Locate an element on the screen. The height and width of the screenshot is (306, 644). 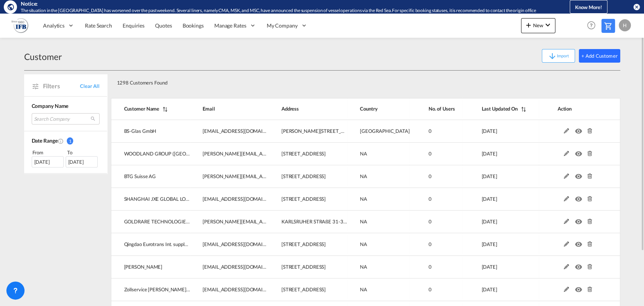
span: SHANGHAI JXE GLOBAL LOGISTICS CO.,LTD is located at coordinates (174, 199).